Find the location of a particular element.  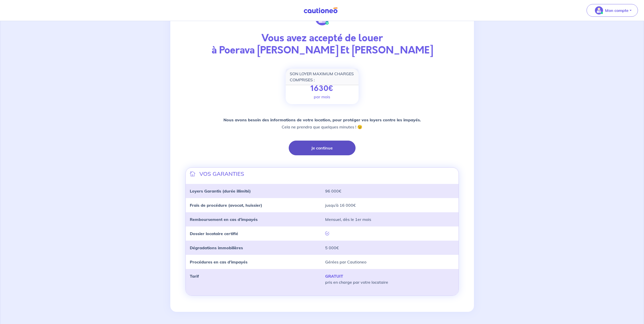

strong: GRATUIT is located at coordinates (334, 276).